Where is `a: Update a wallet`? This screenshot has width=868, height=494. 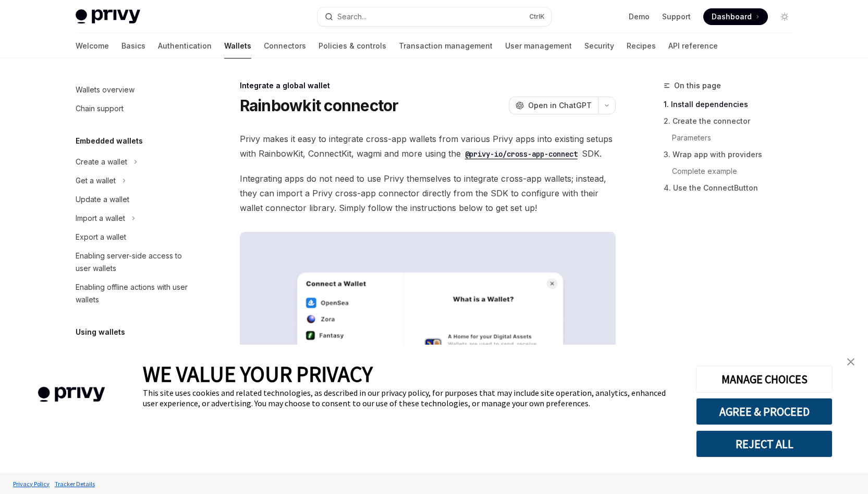
a: Update a wallet is located at coordinates (134, 199).